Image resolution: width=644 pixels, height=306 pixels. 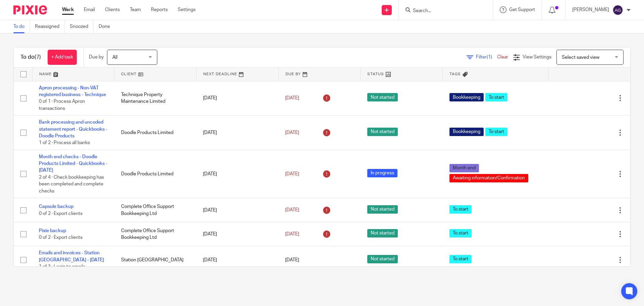 What do you see at coordinates (68, 10) in the screenshot?
I see `a: Work` at bounding box center [68, 10].